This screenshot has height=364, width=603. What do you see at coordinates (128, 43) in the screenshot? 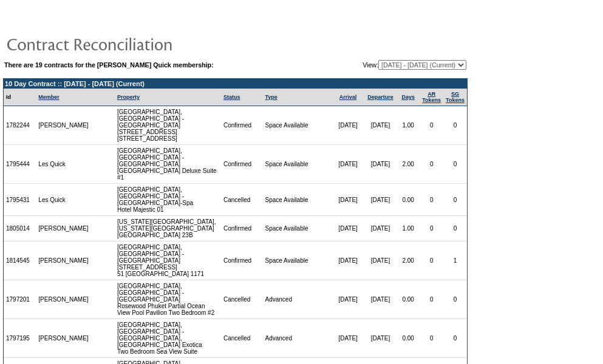
I see `img: pgTtlContractReconciliation.gif` at bounding box center [128, 43].